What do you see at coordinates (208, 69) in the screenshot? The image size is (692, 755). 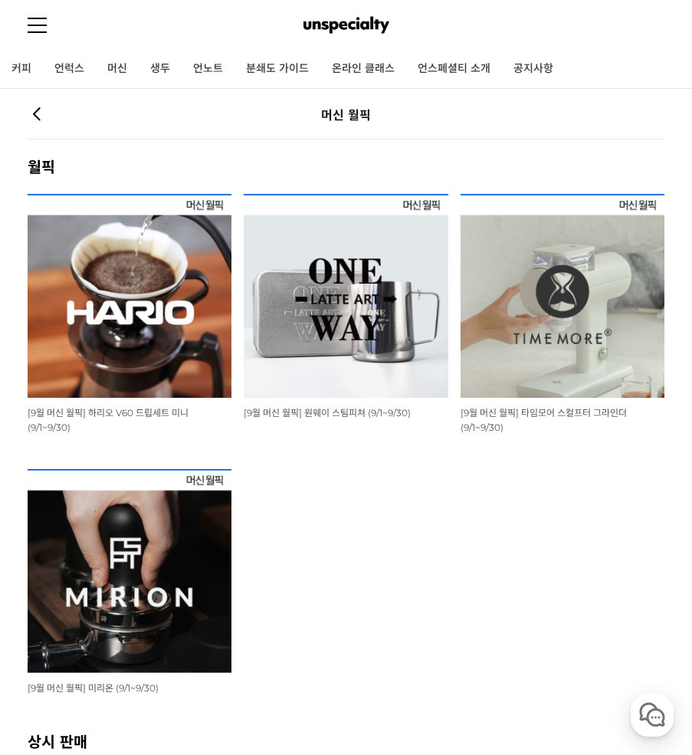 I see `a: 언노트` at bounding box center [208, 69].